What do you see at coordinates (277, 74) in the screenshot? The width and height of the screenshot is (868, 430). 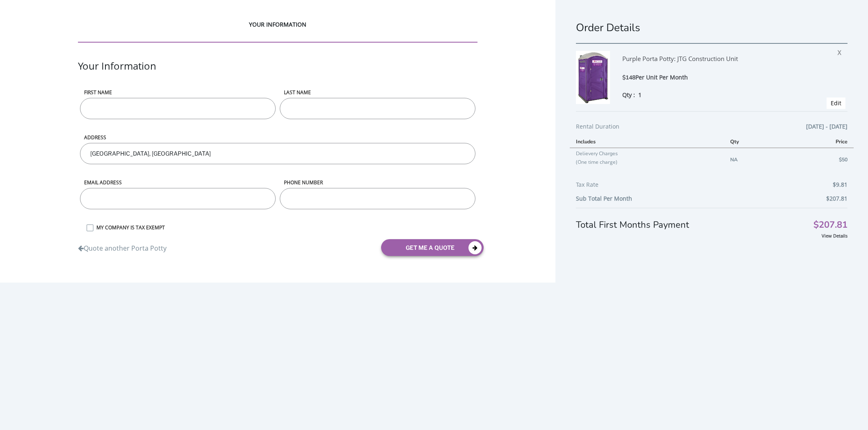 I see `div: Your Information` at bounding box center [277, 74].